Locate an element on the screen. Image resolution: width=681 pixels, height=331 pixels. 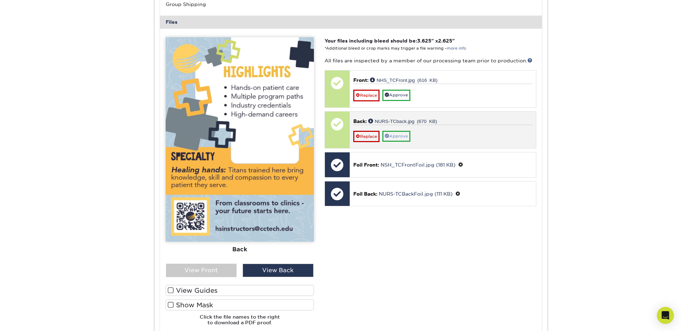
span: Foil Back: is located at coordinates (365, 194).